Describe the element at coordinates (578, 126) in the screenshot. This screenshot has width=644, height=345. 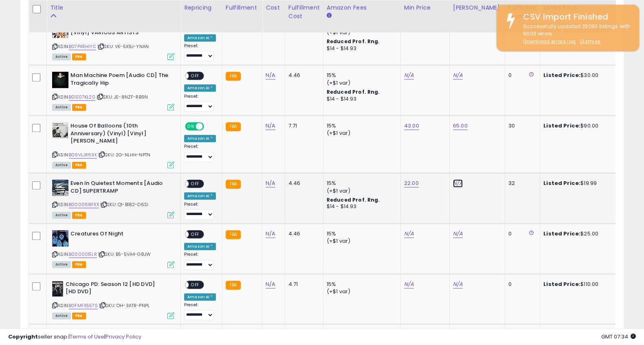
I see `div: $90.00` at that location.